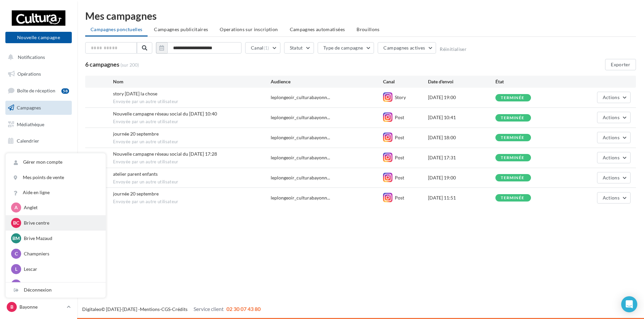 Image resolution: width=644 pixels, height=319 pixels. I want to click on a: Boîte de réception58, so click(39, 91).